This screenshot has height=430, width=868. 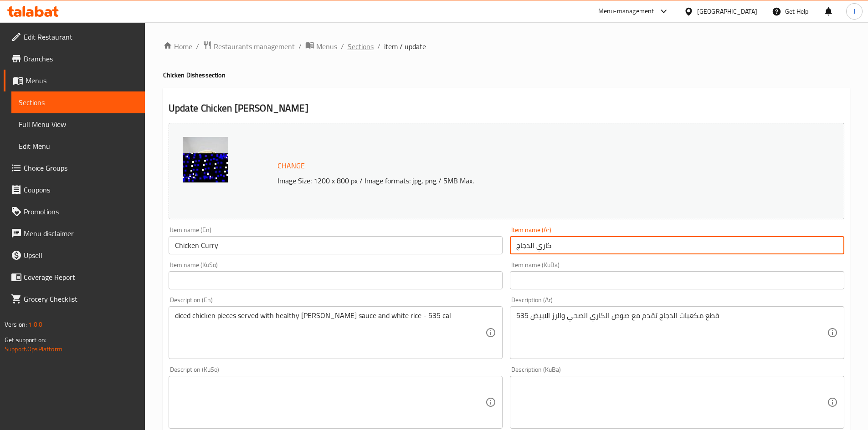 What do you see at coordinates (254, 46) in the screenshot?
I see `span: Restaurants management` at bounding box center [254, 46].